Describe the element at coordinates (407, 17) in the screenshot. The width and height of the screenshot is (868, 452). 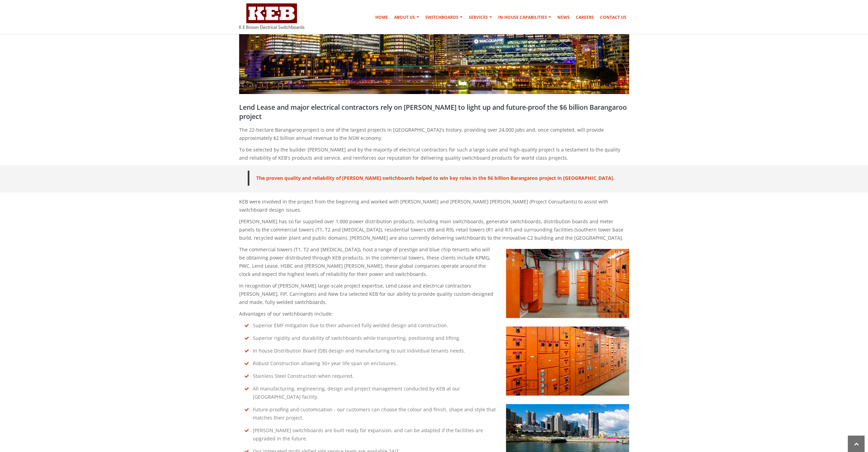
I see `a: About Us` at that location.